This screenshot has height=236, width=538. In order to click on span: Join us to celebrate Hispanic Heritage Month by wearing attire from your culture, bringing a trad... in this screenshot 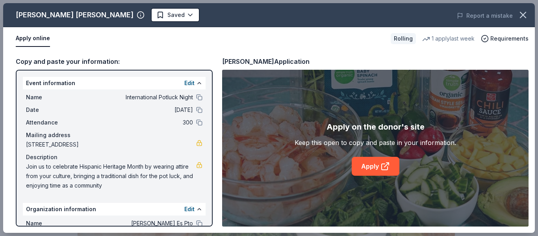, I will do `click(111, 176)`.